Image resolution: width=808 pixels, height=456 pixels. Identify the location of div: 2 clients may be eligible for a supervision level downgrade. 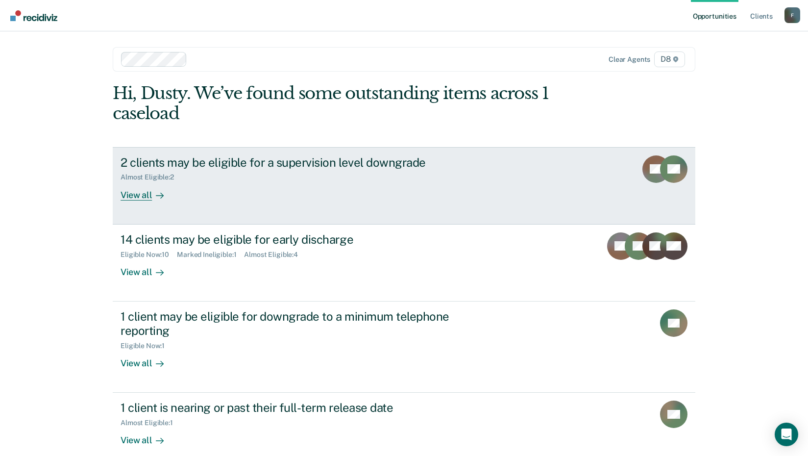
(293, 162).